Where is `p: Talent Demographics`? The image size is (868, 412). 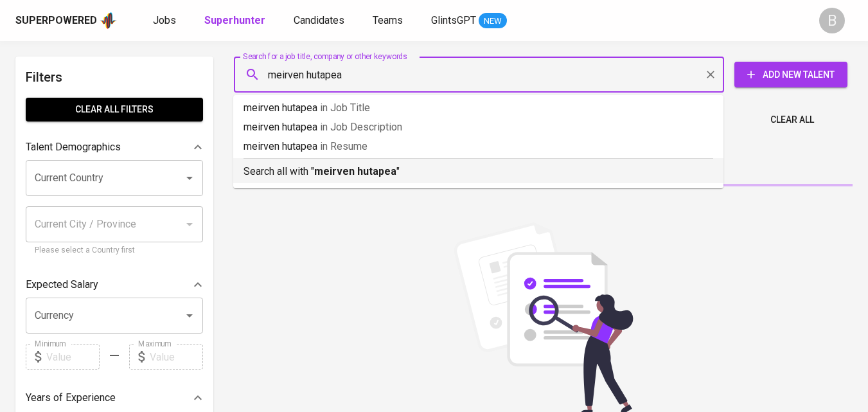 p: Talent Demographics is located at coordinates (73, 147).